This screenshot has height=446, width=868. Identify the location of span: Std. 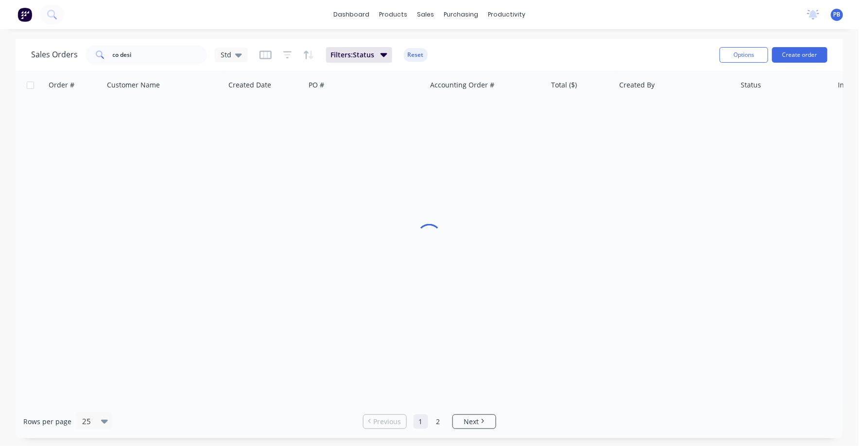
(226, 54).